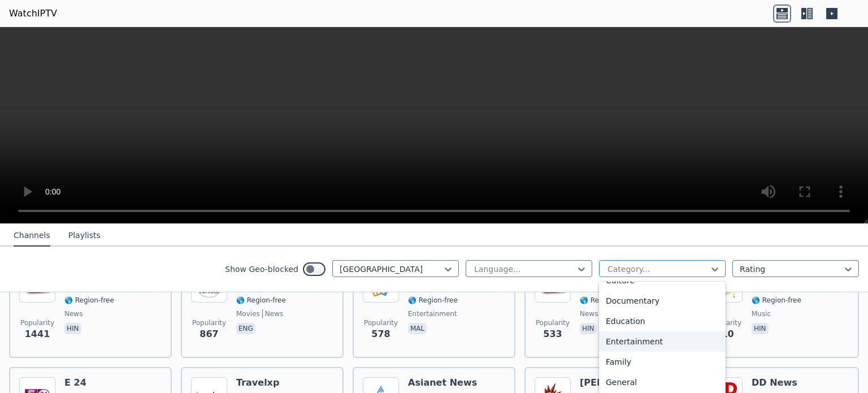 This screenshot has height=393, width=868. I want to click on h6: Asianet News, so click(443, 382).